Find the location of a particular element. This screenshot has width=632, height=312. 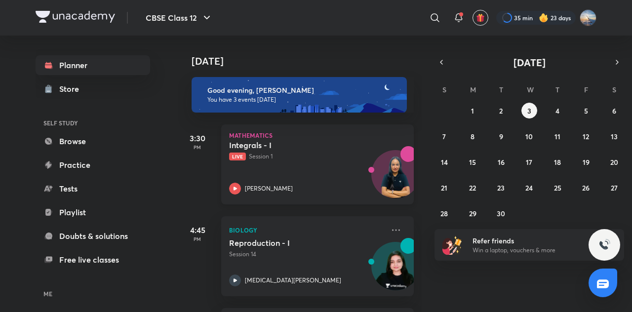

button: September 6, 2025 is located at coordinates (614, 111).